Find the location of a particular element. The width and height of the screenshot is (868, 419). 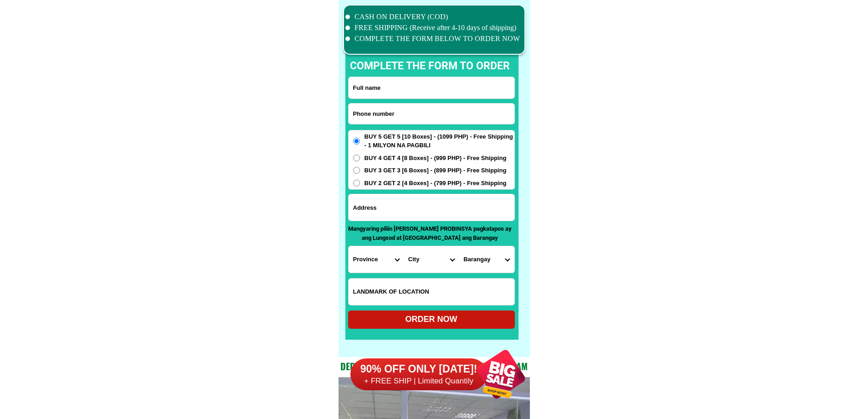

input: Input phone_number is located at coordinates (432, 114).